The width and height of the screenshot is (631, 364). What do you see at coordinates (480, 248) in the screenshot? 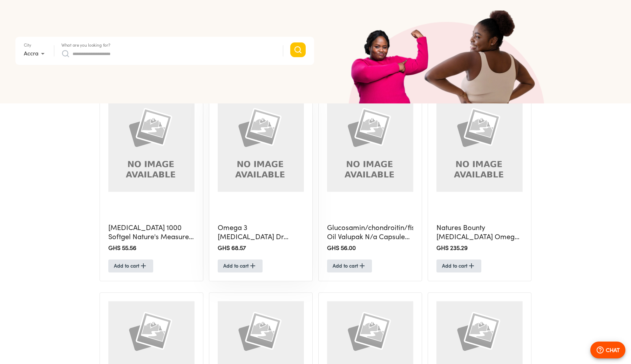
I see `h2: GHS 235.29` at bounding box center [480, 248].